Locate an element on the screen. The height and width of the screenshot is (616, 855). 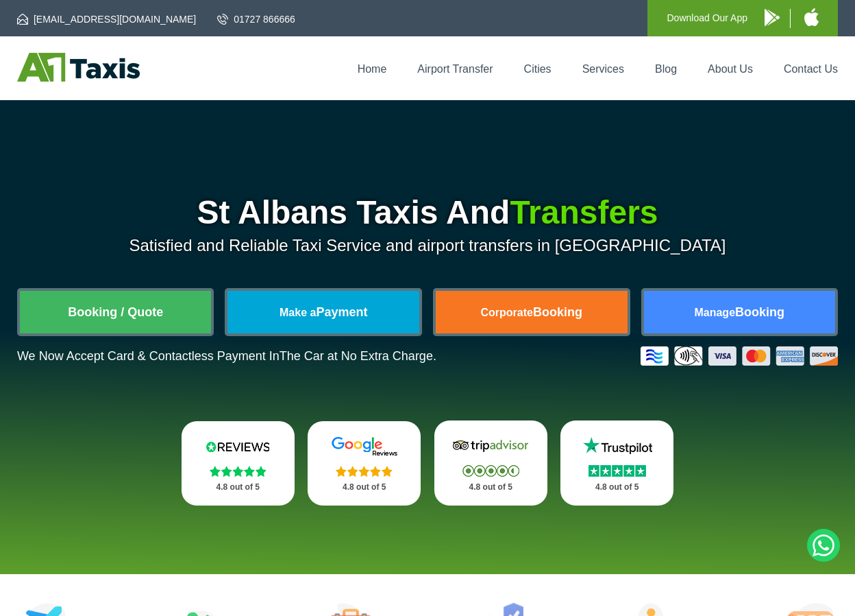
a: Services is located at coordinates (603, 69).